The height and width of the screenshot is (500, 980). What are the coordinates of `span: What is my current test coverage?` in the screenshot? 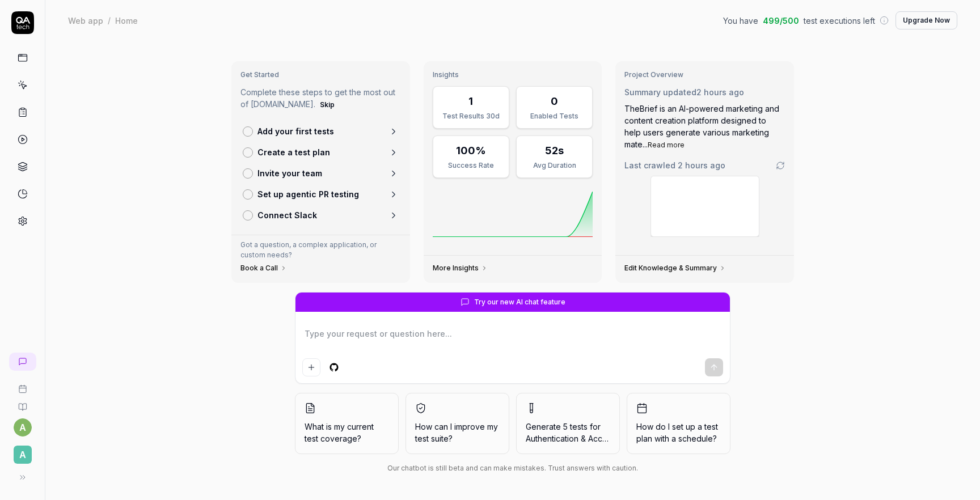 It's located at (347, 433).